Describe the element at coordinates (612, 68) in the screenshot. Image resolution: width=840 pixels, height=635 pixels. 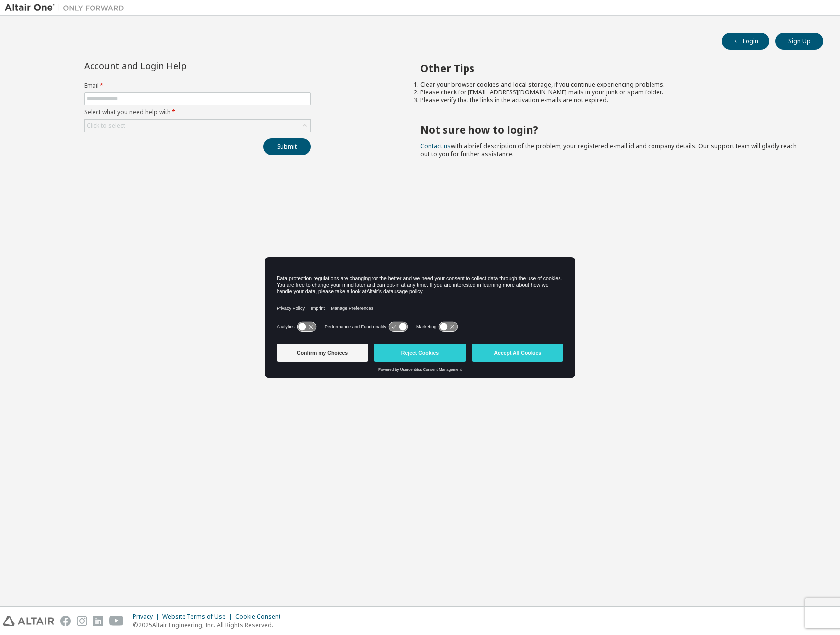
I see `h2: Other Tips` at that location.